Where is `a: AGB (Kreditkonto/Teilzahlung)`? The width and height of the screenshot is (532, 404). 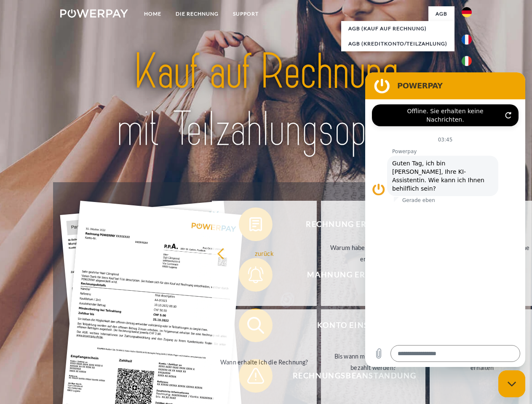
a: AGB (Kreditkonto/Teilzahlung) is located at coordinates (398, 43).